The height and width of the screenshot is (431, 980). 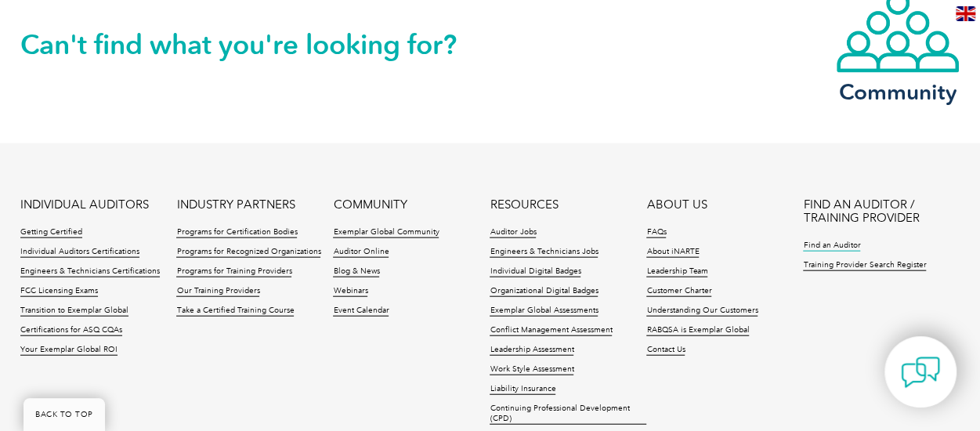 I want to click on a: Understanding Our Customers, so click(x=701, y=311).